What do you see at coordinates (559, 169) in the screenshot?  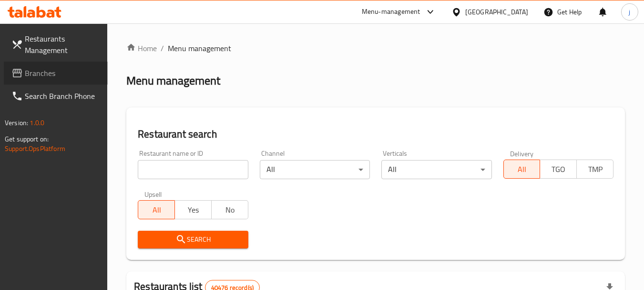 I see `button: TGO` at bounding box center [559, 169].